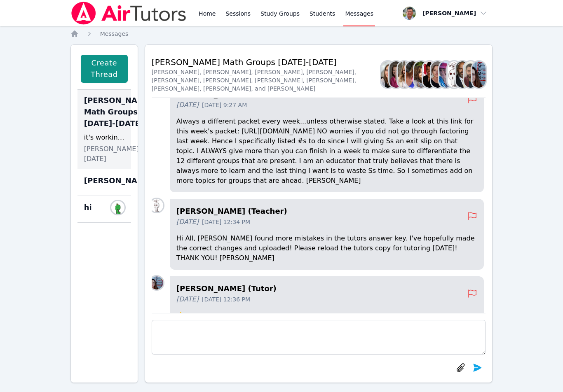 The width and height of the screenshot is (563, 392). What do you see at coordinates (118, 208) in the screenshot?
I see `img: MIA SERRATO` at bounding box center [118, 208].